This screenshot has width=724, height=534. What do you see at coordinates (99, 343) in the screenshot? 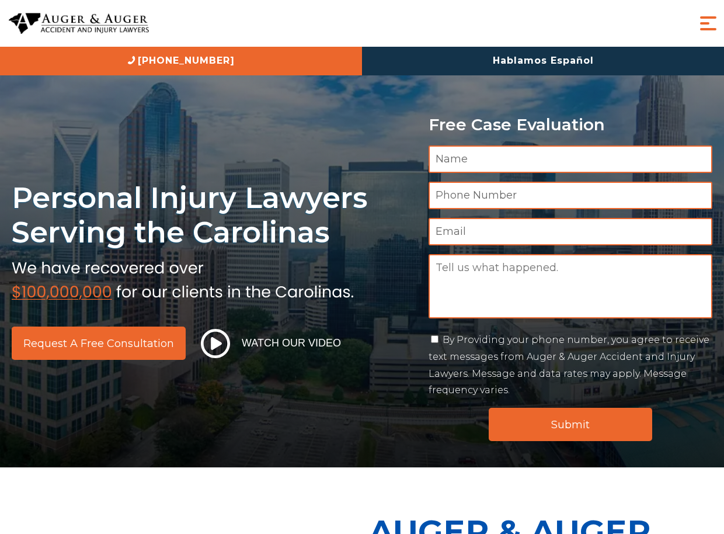
I see `a: Request a Free Consultation` at bounding box center [99, 343].